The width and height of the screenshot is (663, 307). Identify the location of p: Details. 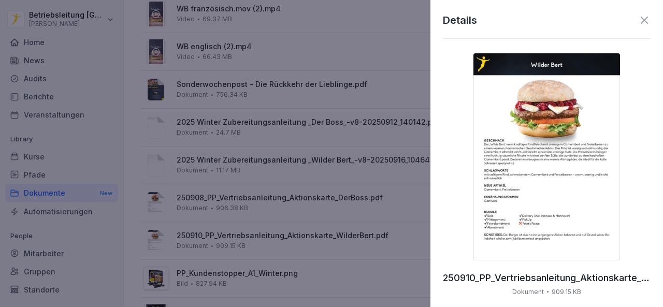
(460, 20).